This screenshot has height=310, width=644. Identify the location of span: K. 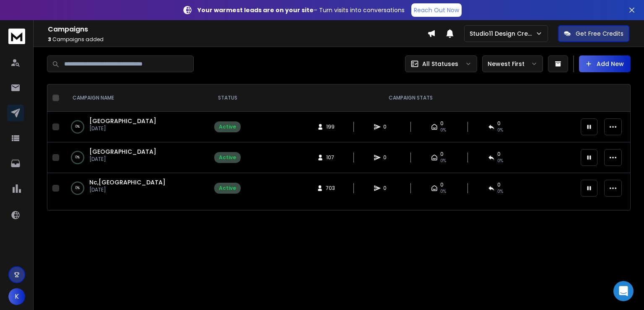
(17, 296).